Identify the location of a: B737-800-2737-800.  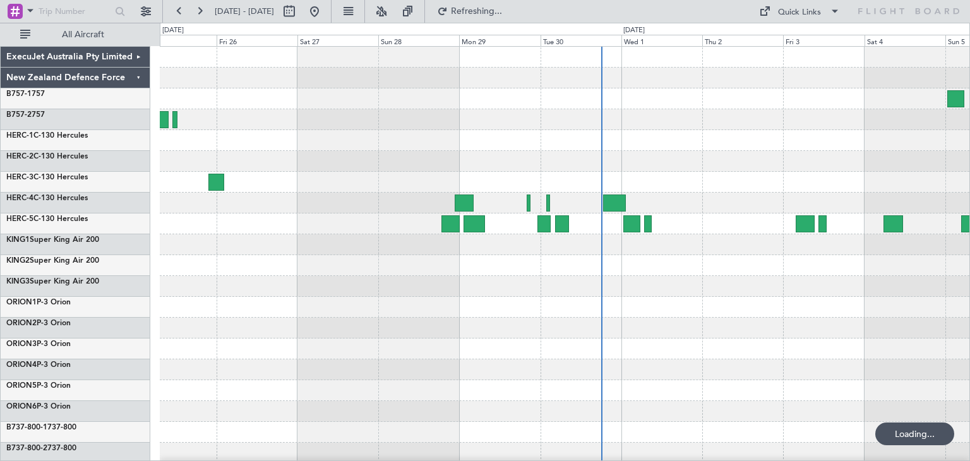
(41, 448).